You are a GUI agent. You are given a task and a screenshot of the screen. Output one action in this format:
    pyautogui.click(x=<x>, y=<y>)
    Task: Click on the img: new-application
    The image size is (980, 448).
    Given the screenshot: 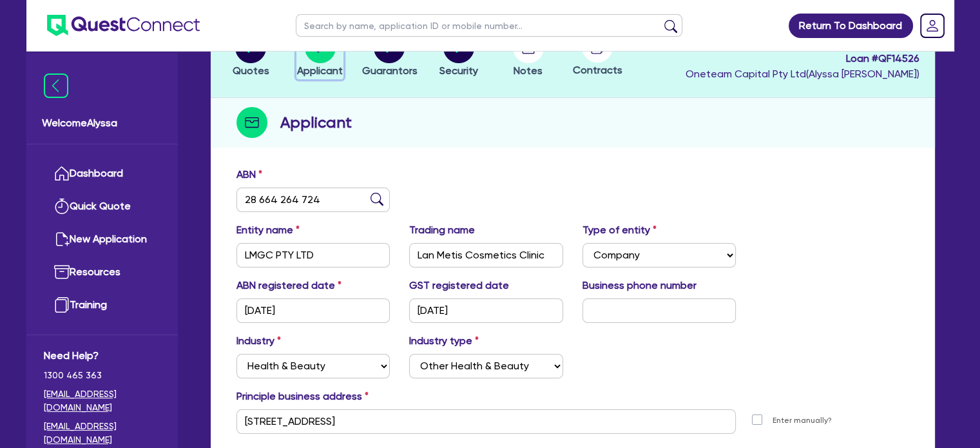 What is the action you would take?
    pyautogui.click(x=62, y=239)
    